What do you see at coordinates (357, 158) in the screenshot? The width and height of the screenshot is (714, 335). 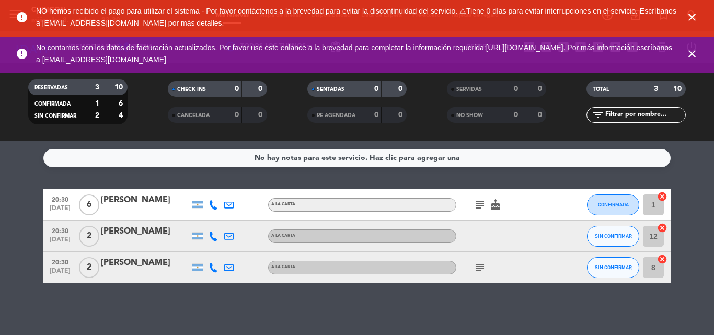 I see `div: No hay notas para este servicio. Haz clic para agregar una` at bounding box center [357, 158].